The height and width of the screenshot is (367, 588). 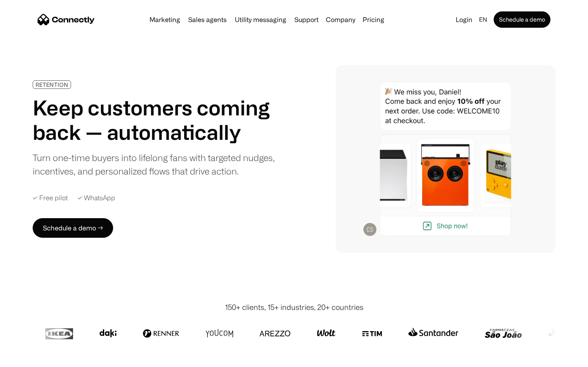 What do you see at coordinates (464, 20) in the screenshot?
I see `a: Login` at bounding box center [464, 20].